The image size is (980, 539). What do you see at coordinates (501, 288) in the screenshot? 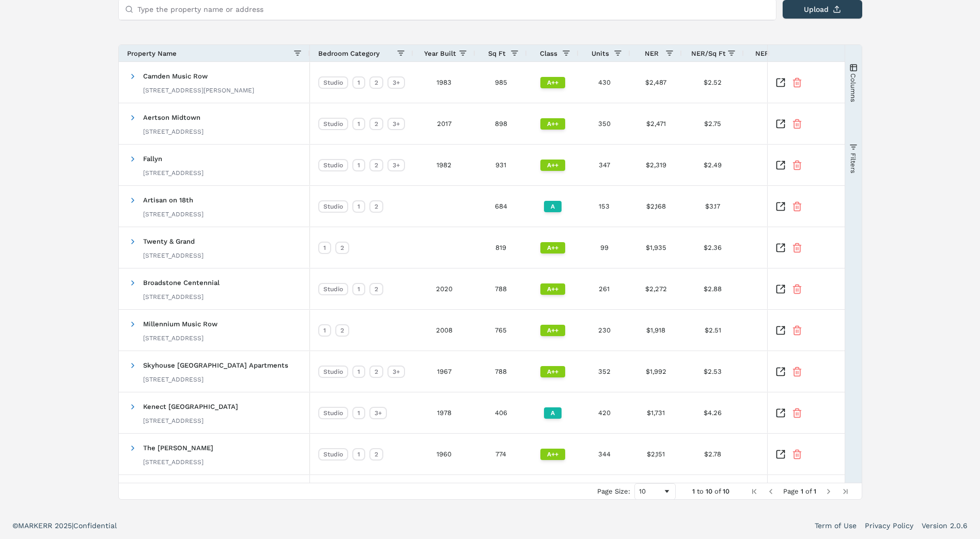
I see `div: 788` at bounding box center [501, 288].